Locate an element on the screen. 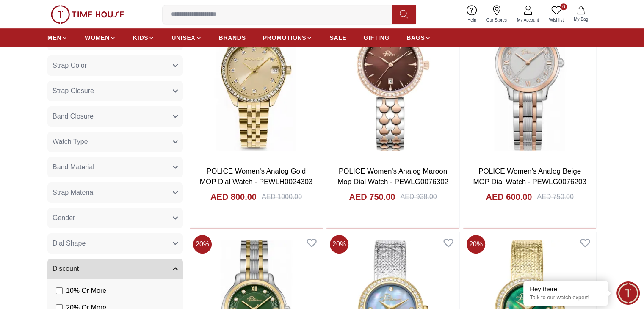 The width and height of the screenshot is (644, 309). span: WOMEN is located at coordinates (97, 38).